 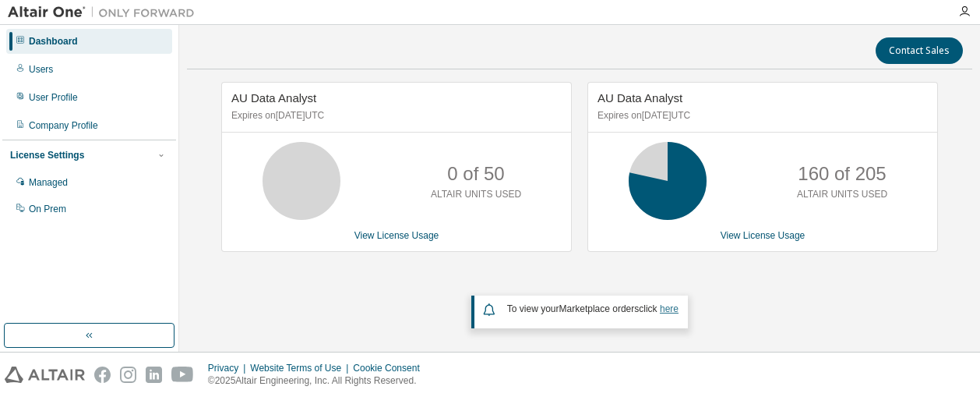 What do you see at coordinates (53, 41) in the screenshot?
I see `div: Dashboard` at bounding box center [53, 41].